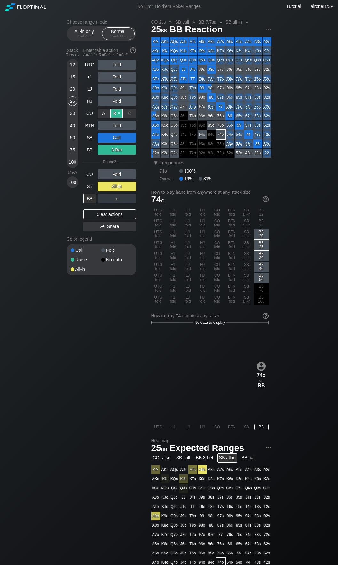 The width and height of the screenshot is (338, 565). Describe the element at coordinates (269, 29) in the screenshot. I see `img: ellipsis.fd386fe8.svg` at that location.